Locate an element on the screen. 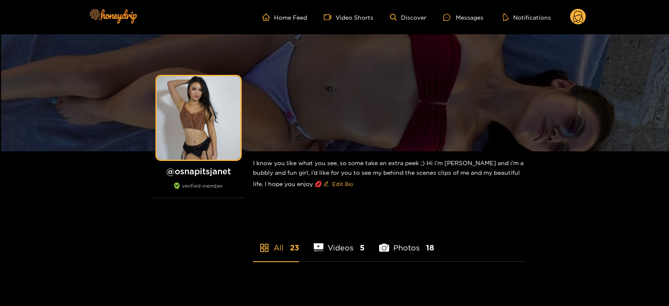  h1: @ osnapitsjanet is located at coordinates (198, 171).